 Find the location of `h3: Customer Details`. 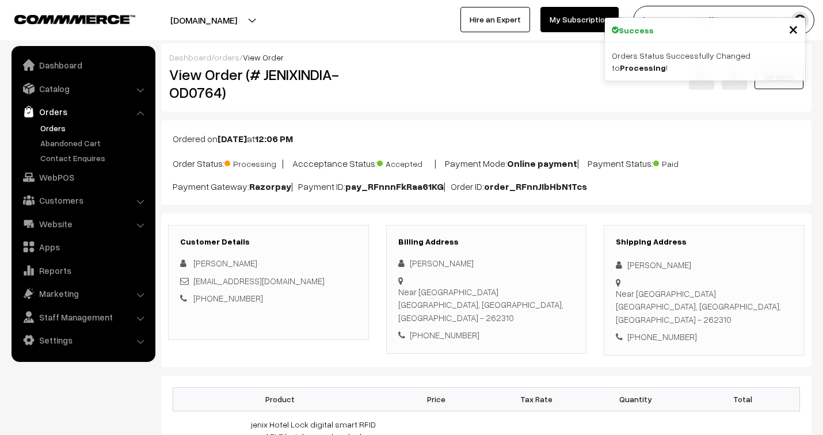

h3: Customer Details is located at coordinates (268, 242).